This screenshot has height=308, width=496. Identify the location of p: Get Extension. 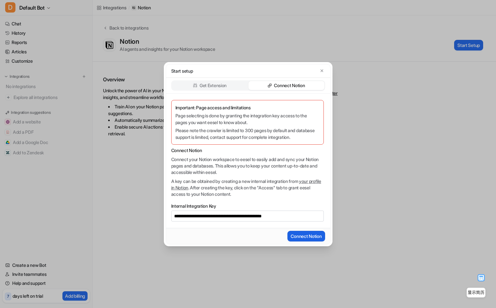
(213, 86).